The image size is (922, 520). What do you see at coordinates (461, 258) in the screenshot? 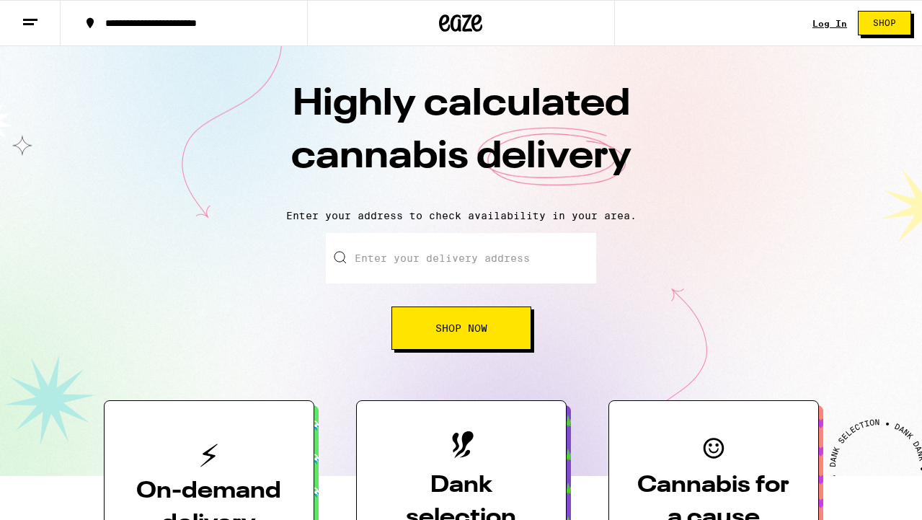
I see `input: Enter your delivery address` at bounding box center [461, 258].